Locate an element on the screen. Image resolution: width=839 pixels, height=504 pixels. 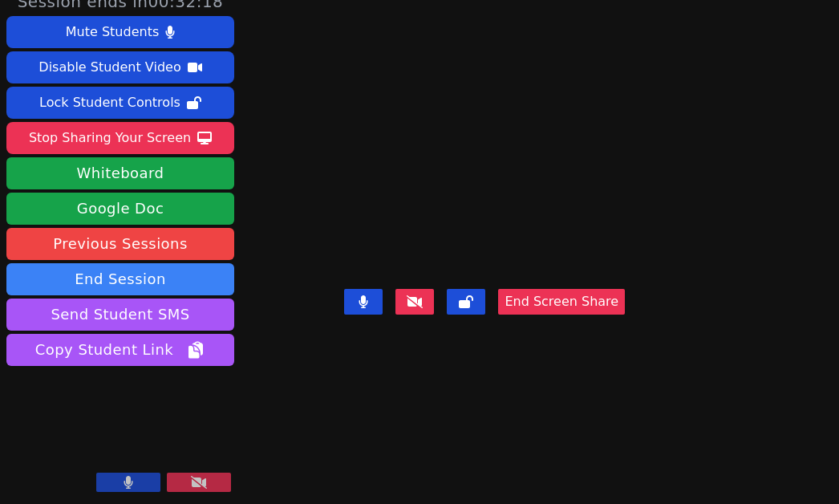
button: Stop Sharing Your Screen is located at coordinates (121, 138).